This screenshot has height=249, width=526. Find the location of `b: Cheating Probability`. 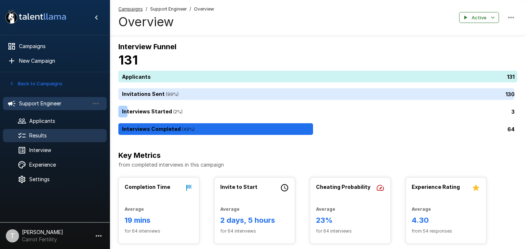

b: Cheating Probability is located at coordinates (343, 187).